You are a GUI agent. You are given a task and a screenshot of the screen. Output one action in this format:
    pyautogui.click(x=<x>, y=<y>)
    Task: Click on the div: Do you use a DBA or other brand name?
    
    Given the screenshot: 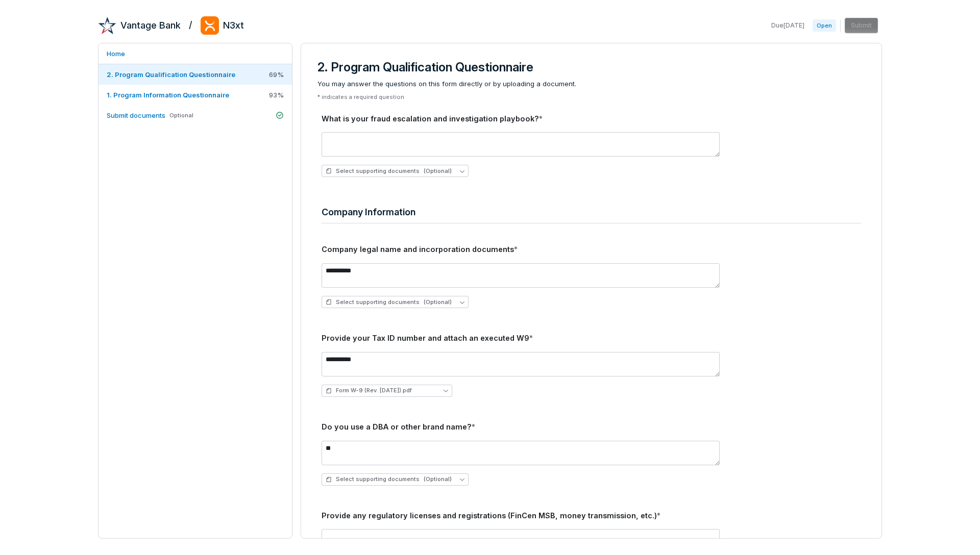 What is the action you would take?
    pyautogui.click(x=591, y=427)
    